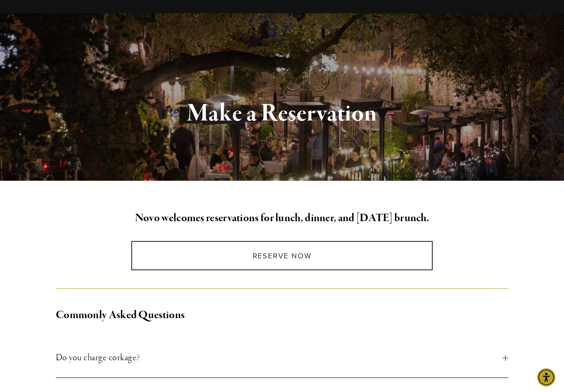 The image size is (564, 392). What do you see at coordinates (282, 358) in the screenshot?
I see `button: Do you charge corkage?` at bounding box center [282, 358].